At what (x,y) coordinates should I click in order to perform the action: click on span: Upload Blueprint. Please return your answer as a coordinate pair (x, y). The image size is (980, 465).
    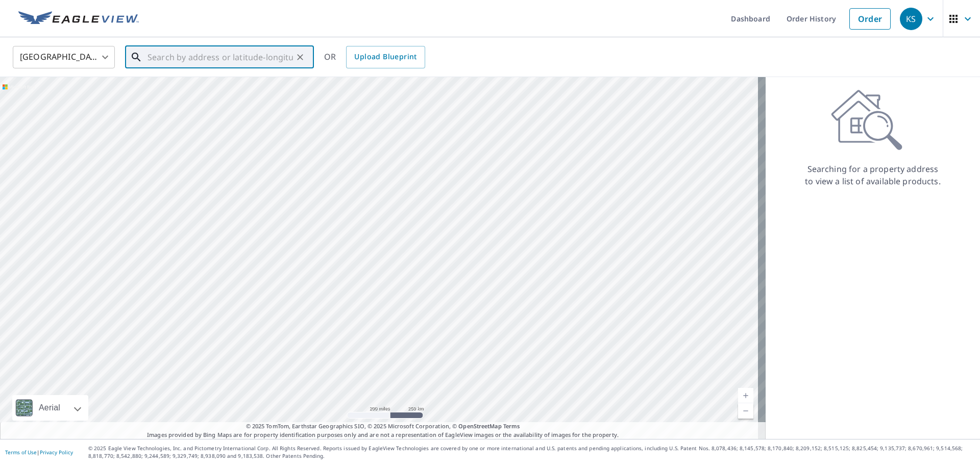
    Looking at the image, I should click on (385, 57).